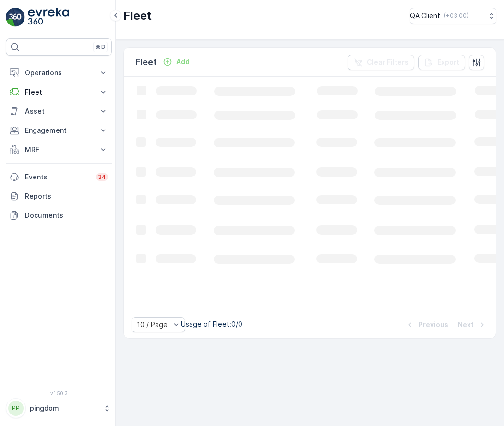 This screenshot has height=426, width=504. Describe the element at coordinates (448, 62) in the screenshot. I see `p: Export` at that location.